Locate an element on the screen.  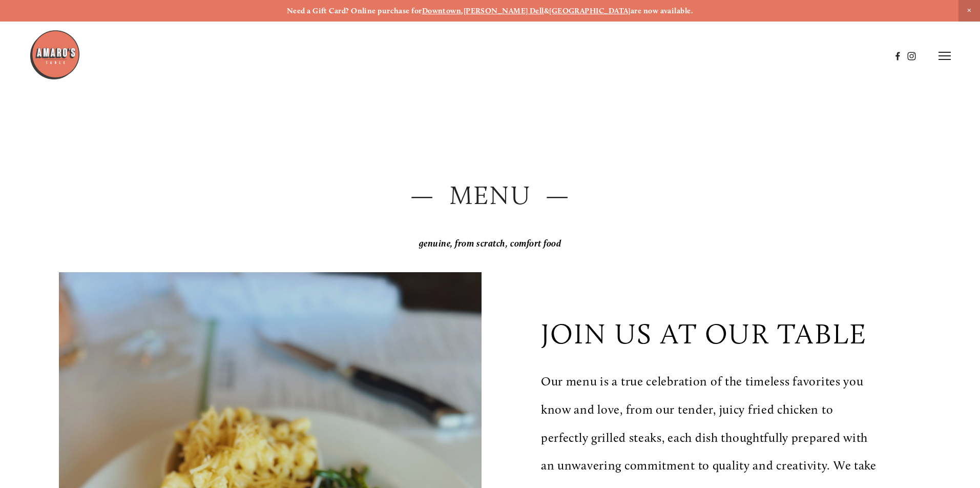
strong: are now available. is located at coordinates (662, 10).